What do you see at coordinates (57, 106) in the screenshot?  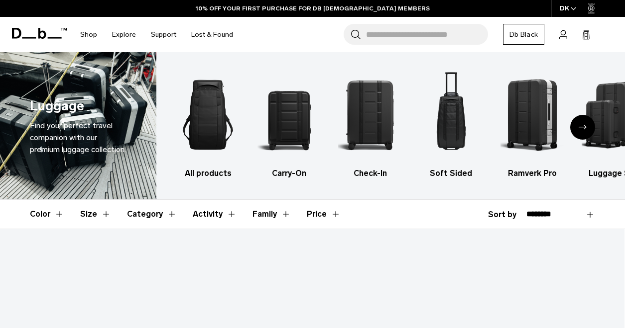 I see `h1: Luggage` at bounding box center [57, 106].